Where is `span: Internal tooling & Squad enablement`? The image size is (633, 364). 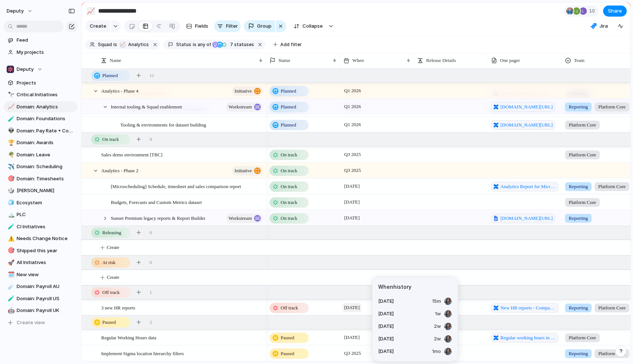
span: Internal tooling & Squad enablement is located at coordinates (146, 106).